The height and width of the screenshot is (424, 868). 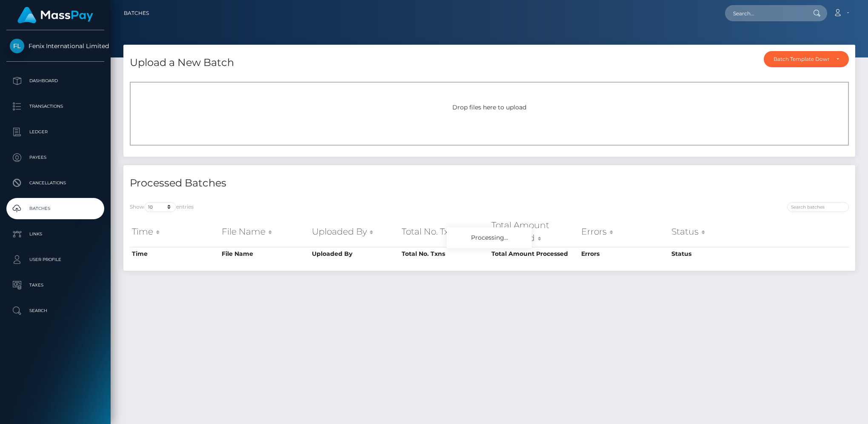 What do you see at coordinates (55, 183) in the screenshot?
I see `p: Cancellations` at bounding box center [55, 183].